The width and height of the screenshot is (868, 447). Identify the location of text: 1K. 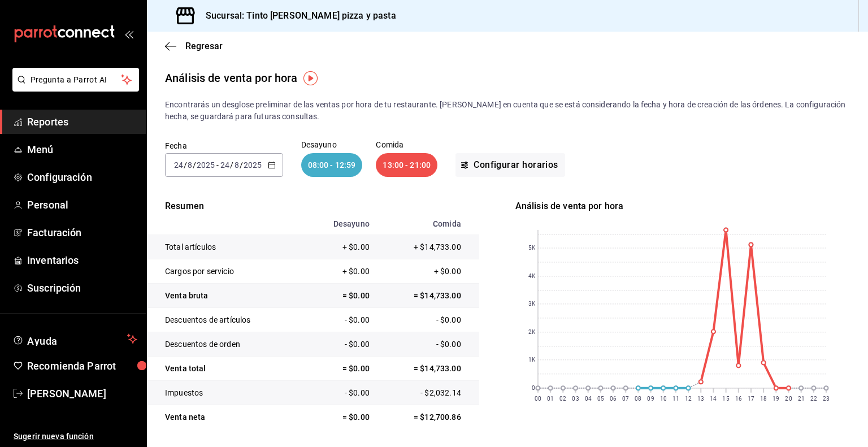
(532, 360).